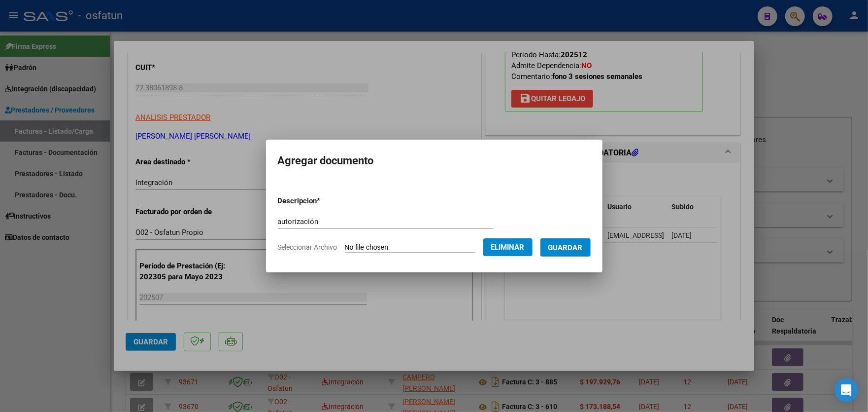 The height and width of the screenshot is (412, 868). Describe the element at coordinates (325, 201) in the screenshot. I see `p: Descripcion` at that location.